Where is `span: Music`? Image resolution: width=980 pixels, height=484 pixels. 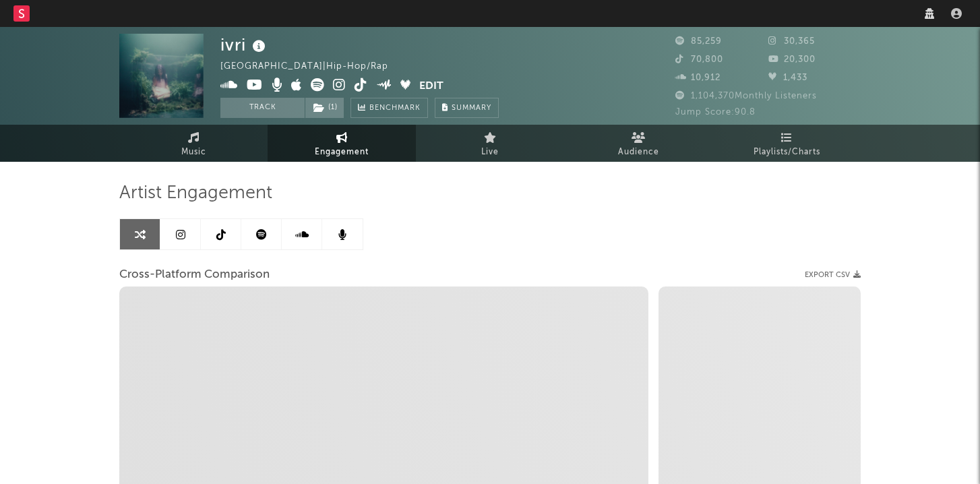
span: Music is located at coordinates (193, 152).